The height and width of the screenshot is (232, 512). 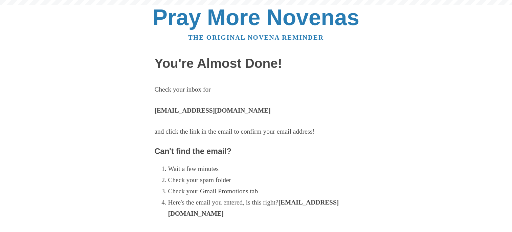 I want to click on li: Check your Gmail Promotions tab, so click(x=263, y=191).